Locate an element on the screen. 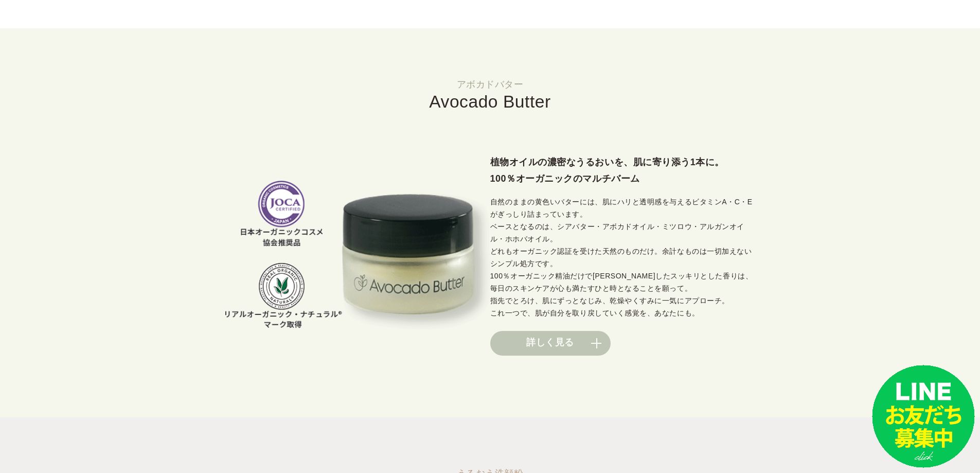 This screenshot has height=473, width=980. img: small_line.png is located at coordinates (924, 416).